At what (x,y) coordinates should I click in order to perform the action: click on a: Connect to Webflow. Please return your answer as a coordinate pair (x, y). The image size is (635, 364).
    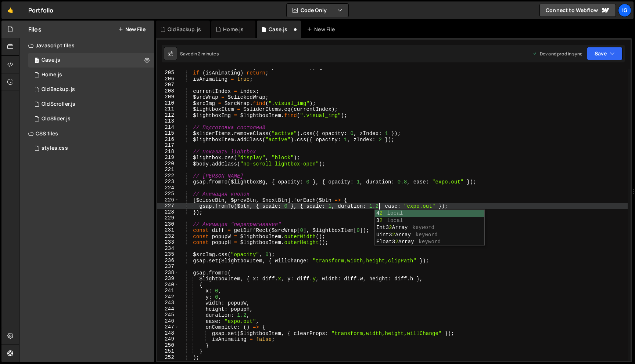
    Looking at the image, I should click on (578, 10).